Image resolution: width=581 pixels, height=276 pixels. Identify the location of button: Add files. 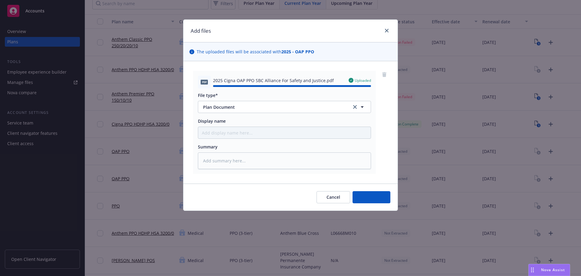
(371, 197).